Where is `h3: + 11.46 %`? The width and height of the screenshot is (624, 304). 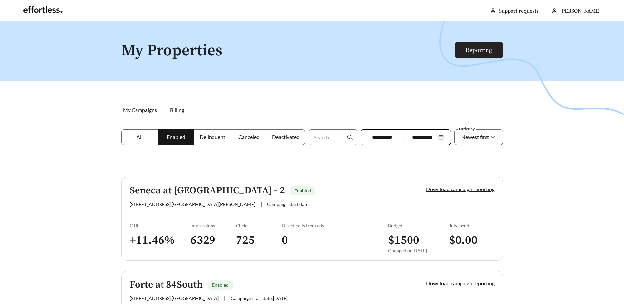
h3: + 11.46 % is located at coordinates (160, 240).